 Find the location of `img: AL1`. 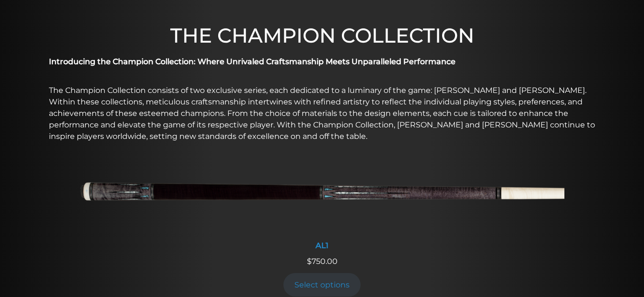

img: AL1 is located at coordinates (322, 195).